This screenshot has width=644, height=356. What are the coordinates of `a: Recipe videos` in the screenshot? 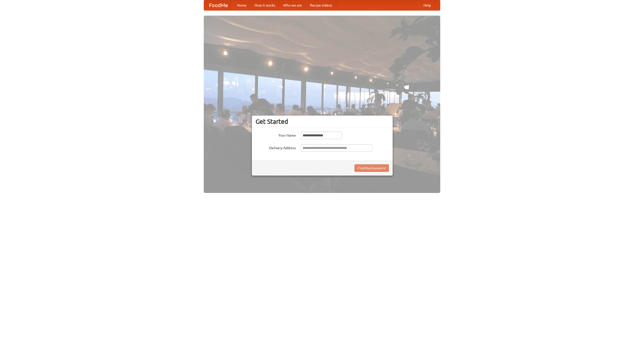 It's located at (321, 5).